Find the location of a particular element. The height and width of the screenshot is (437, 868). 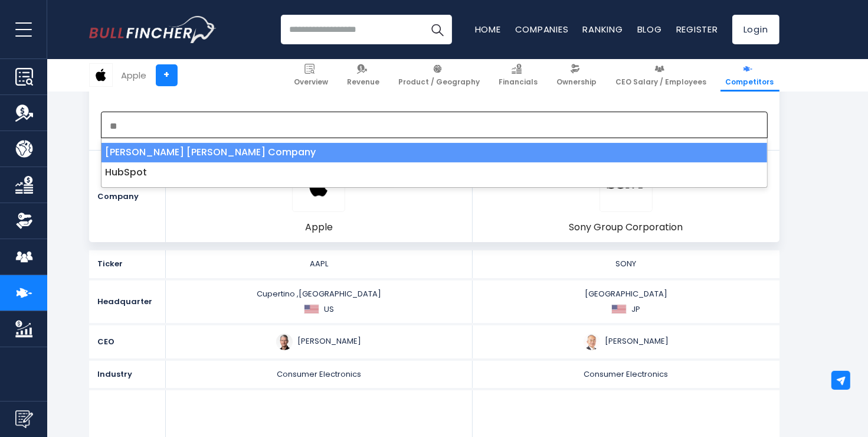

div: SONY is located at coordinates (626, 264).